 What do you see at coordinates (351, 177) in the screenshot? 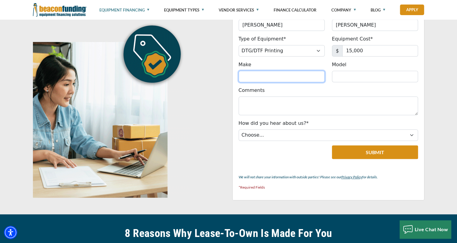
I see `a: Privacy Policy` at bounding box center [351, 177].